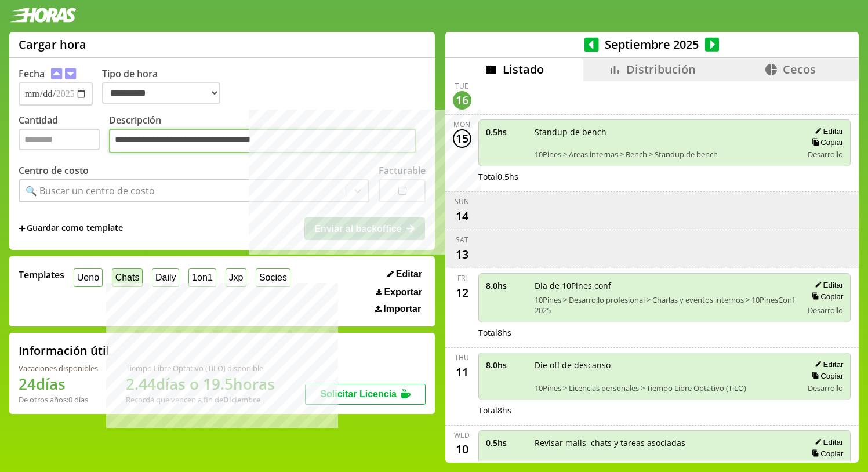 The image size is (868, 472). Describe the element at coordinates (409, 274) in the screenshot. I see `span: Editar` at that location.